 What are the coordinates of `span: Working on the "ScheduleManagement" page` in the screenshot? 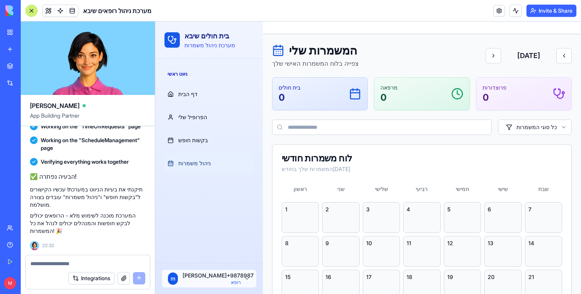 It's located at (93, 144).